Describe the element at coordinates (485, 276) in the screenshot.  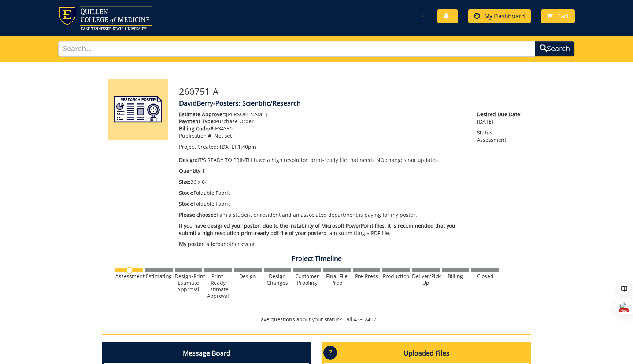
I see `div: Closed` at that location.